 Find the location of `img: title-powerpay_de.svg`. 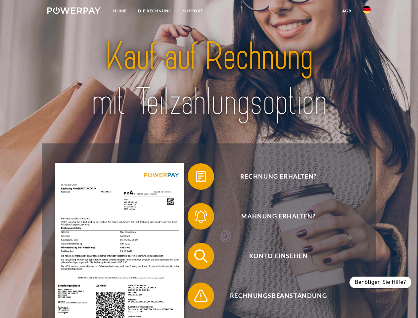

img: title-powerpay_de.svg is located at coordinates (209, 79).